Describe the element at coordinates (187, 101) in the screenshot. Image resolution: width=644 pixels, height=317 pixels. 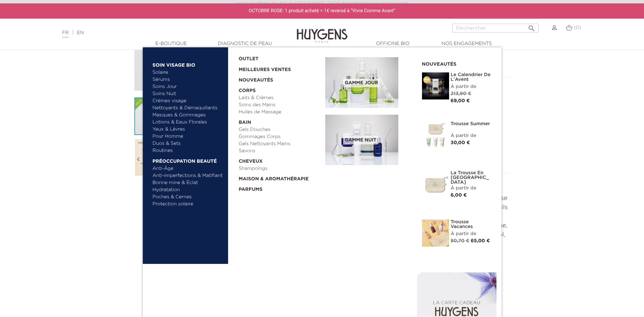
I see `a: Crèmes visage` at that location.